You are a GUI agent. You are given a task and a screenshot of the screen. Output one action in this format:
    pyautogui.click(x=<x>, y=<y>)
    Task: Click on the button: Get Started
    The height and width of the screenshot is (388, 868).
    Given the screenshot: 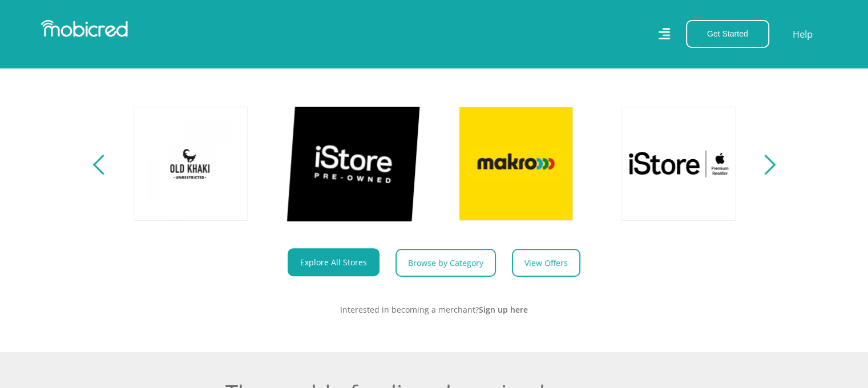 What is the action you would take?
    pyautogui.click(x=727, y=34)
    